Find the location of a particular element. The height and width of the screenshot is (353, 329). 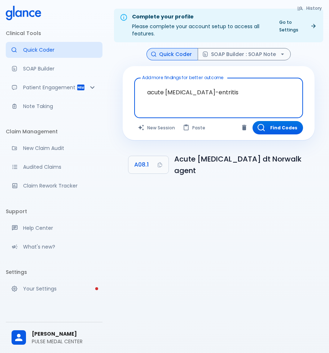

span: A08.1 is located at coordinates (141, 165).